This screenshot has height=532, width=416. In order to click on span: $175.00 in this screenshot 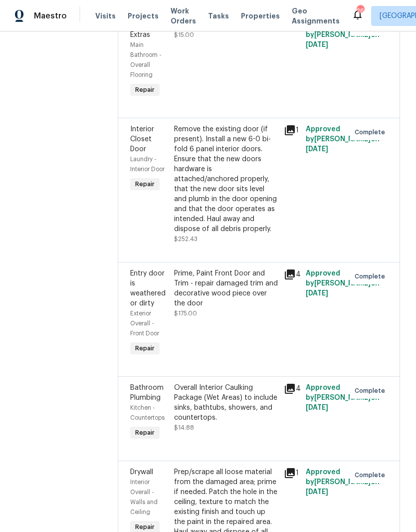, I will do `click(186, 314)`.